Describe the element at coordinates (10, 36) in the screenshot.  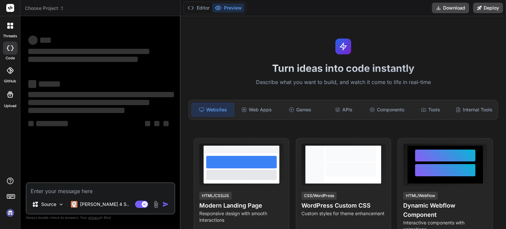
I see `label: threads` at that location.